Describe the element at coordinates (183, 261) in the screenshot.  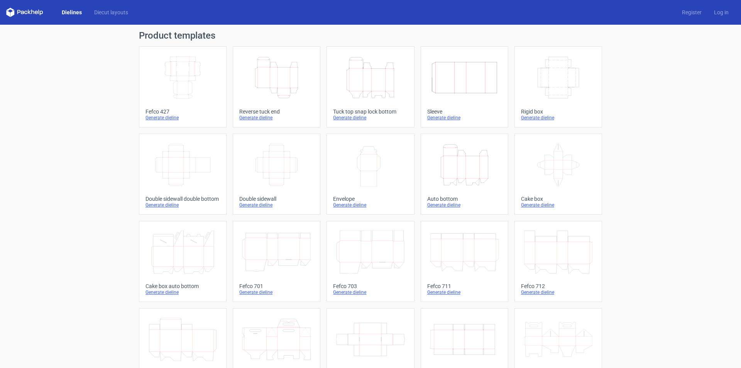
I see `a: Cake box auto bottomGenerate dieline` at that location.